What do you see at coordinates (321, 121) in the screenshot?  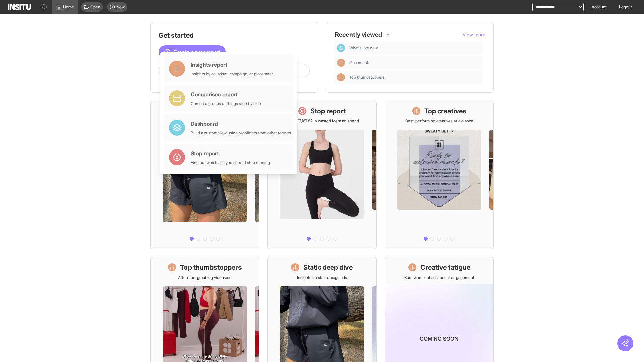 I see `p: Save £27,167.82 in wasted Meta ad spend` at bounding box center [321, 121].